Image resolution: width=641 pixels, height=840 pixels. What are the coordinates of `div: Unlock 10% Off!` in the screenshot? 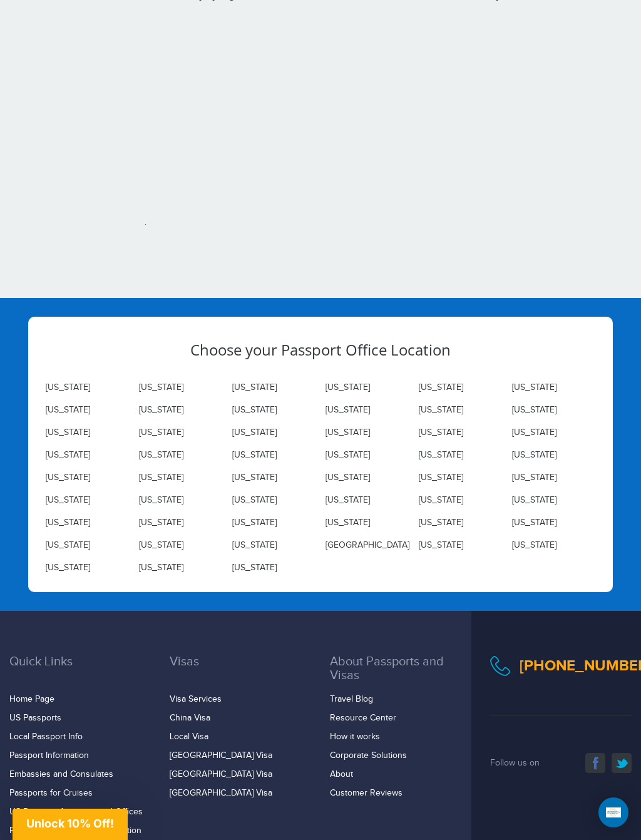 It's located at (70, 825).